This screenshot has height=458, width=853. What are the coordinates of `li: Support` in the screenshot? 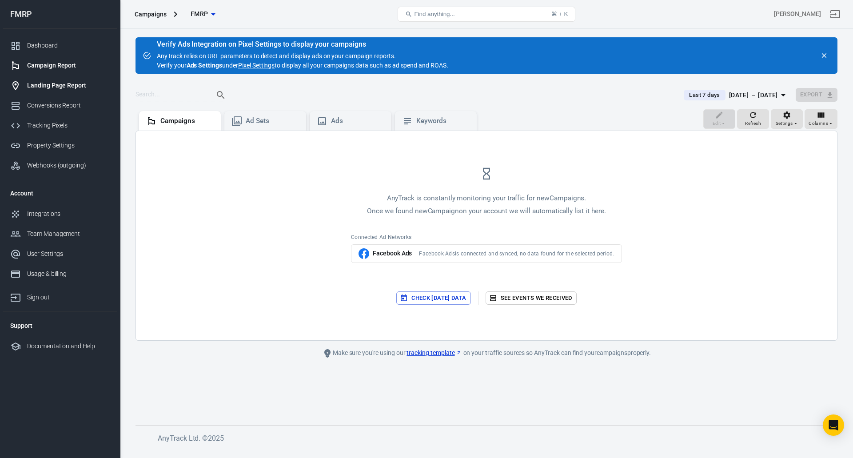 It's located at (60, 326).